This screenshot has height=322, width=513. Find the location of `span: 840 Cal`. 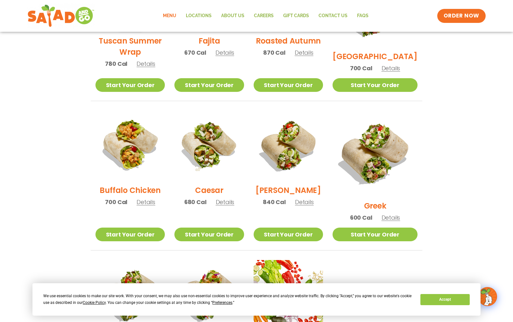

span: 840 Cal is located at coordinates (274, 202).